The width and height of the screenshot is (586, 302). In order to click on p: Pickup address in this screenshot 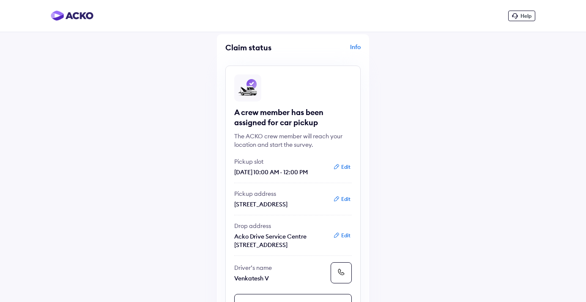, I will do `click(281, 194)`.